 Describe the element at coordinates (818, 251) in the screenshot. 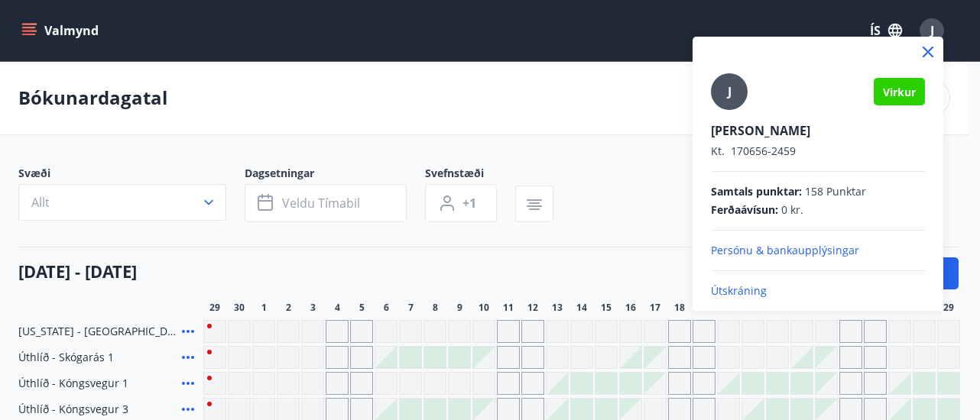

I see `p: Persónu & bankaupplýsingar` at that location.